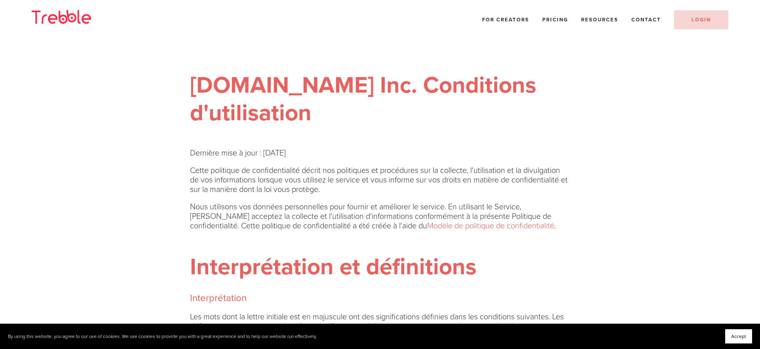 Image resolution: width=760 pixels, height=349 pixels. I want to click on span: Contact, so click(646, 20).